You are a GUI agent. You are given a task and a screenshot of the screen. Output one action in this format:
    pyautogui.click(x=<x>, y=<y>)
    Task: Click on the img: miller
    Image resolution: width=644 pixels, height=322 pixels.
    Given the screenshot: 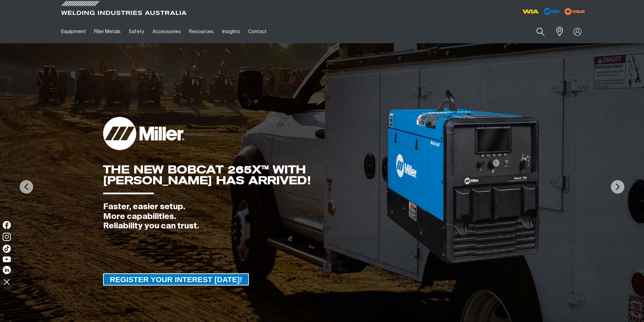 What is the action you would take?
    pyautogui.click(x=575, y=11)
    